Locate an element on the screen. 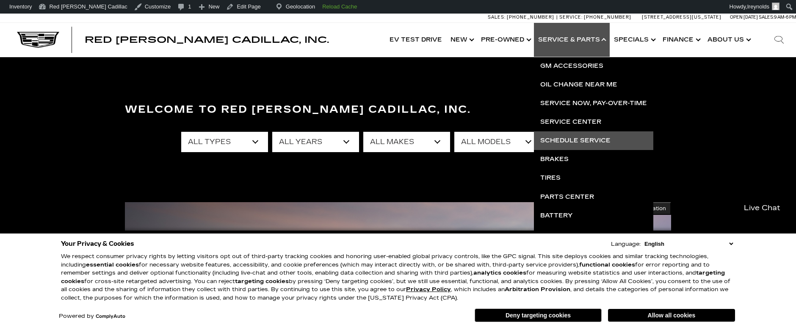 Image resolution: width=796 pixels, height=328 pixels. u: Privacy Policy is located at coordinates (428, 289).